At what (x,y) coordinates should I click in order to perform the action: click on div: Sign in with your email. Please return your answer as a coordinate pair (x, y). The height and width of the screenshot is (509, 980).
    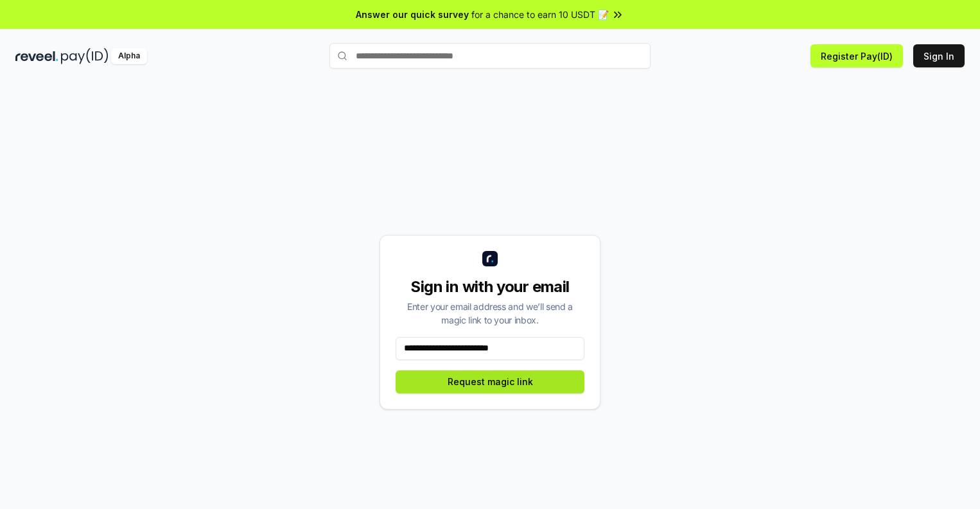
    Looking at the image, I should click on (490, 287).